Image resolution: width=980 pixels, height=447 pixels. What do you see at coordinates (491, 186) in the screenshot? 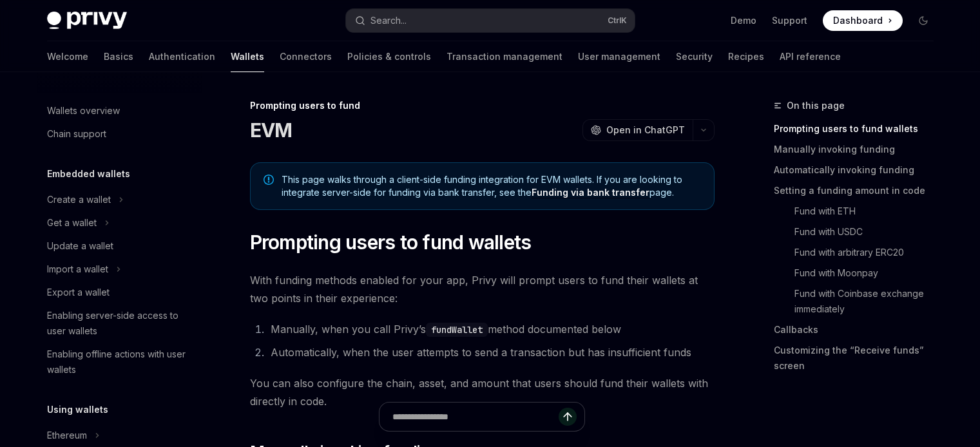
I see `span: This page walks through a client-side funding integration for EVM wallets. If you are looking to ...` at bounding box center [491, 186].